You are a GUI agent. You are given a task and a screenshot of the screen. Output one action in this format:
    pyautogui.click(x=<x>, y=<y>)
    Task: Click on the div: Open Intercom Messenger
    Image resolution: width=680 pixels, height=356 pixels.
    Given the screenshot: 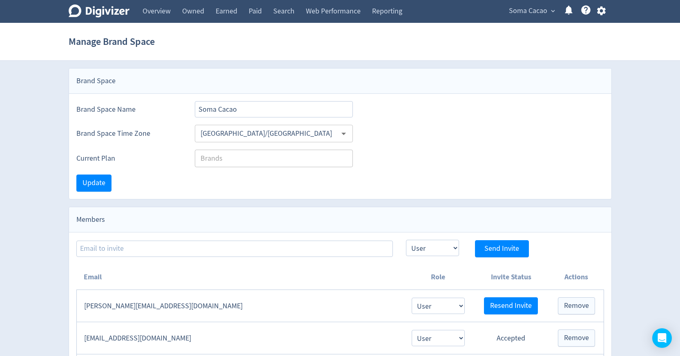 What is the action you would take?
    pyautogui.click(x=662, y=338)
    